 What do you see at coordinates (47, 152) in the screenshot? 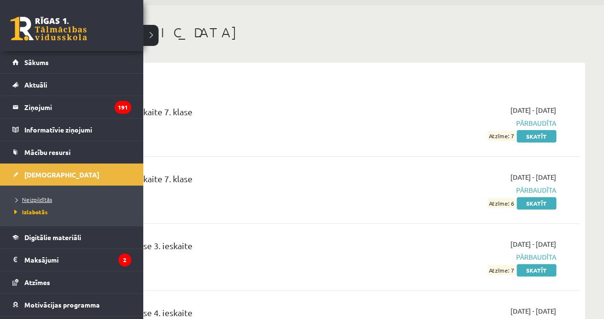
I see `span: Mācību resursi` at bounding box center [47, 152].